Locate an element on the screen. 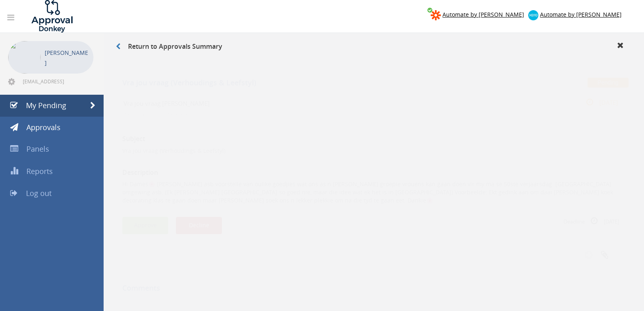 The height and width of the screenshot is (311, 644). small: 0 comments... is located at coordinates (182, 107).